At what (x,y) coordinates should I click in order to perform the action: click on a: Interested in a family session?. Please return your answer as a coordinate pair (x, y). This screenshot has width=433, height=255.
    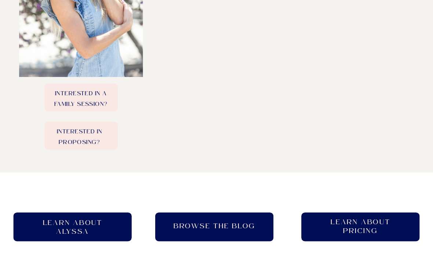
    Looking at the image, I should click on (81, 97).